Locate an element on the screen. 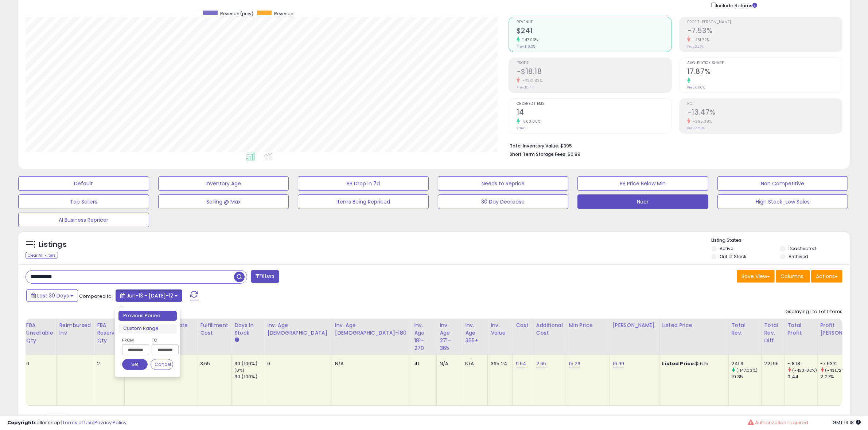  div: Inv. value is located at coordinates (500, 329).